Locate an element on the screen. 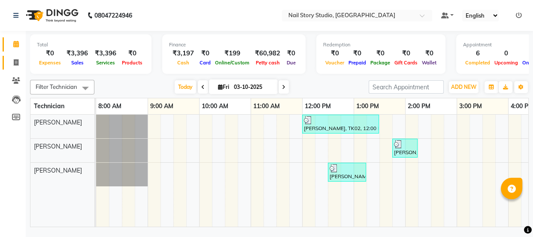 The width and height of the screenshot is (533, 237). input: 2025-10-03 is located at coordinates (253, 87).